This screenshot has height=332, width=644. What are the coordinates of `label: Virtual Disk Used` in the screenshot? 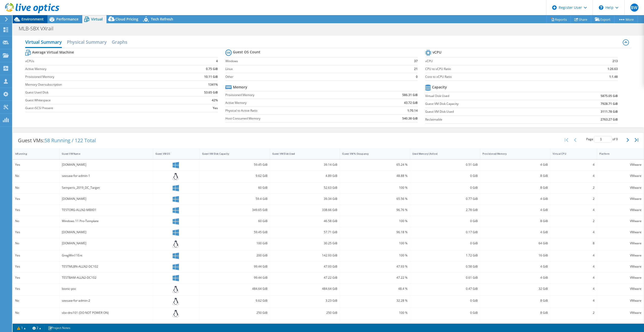 It's located at (490, 96).